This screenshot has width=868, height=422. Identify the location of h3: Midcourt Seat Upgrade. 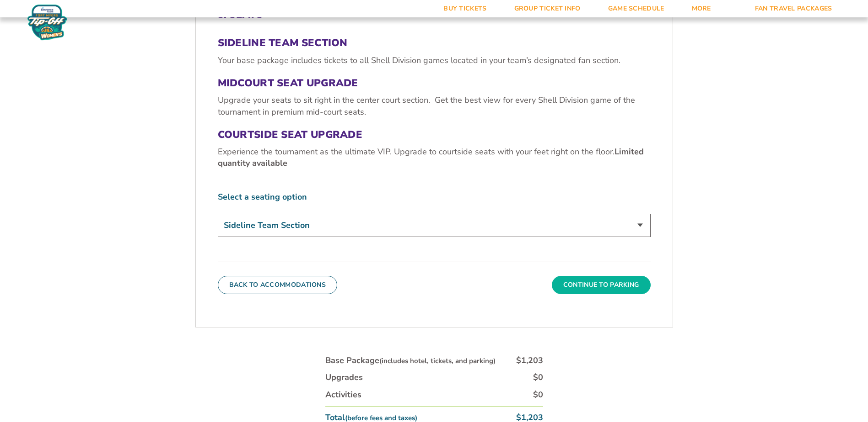
(434, 83).